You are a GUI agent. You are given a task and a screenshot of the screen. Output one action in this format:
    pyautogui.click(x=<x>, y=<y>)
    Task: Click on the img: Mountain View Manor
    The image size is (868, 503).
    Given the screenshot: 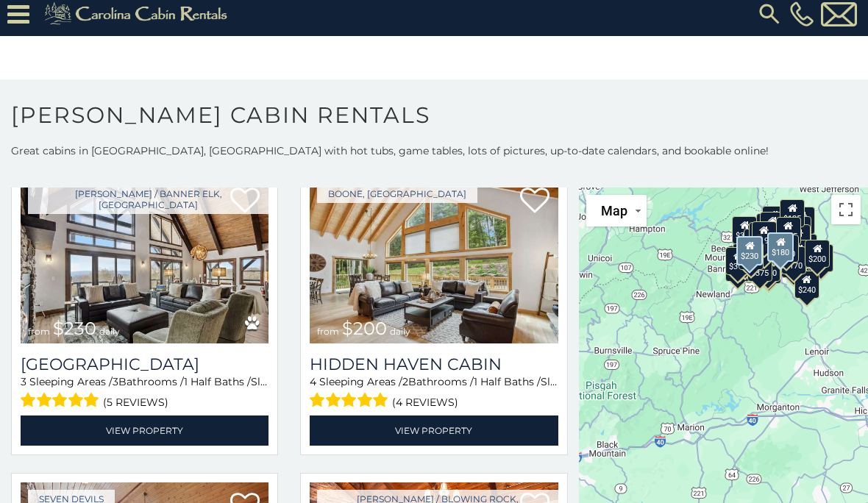 What is the action you would take?
    pyautogui.click(x=144, y=260)
    